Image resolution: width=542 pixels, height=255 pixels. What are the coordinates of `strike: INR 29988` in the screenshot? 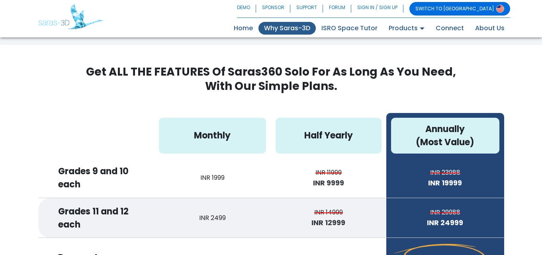 It's located at (445, 213).